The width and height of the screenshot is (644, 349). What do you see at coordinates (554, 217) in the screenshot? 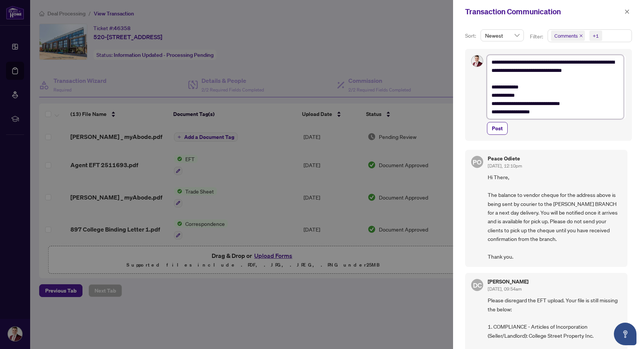
I see `span: Hi There, The balance to vendor cheque for the address above is being sent by courier to the [PER...` at bounding box center [554, 217].